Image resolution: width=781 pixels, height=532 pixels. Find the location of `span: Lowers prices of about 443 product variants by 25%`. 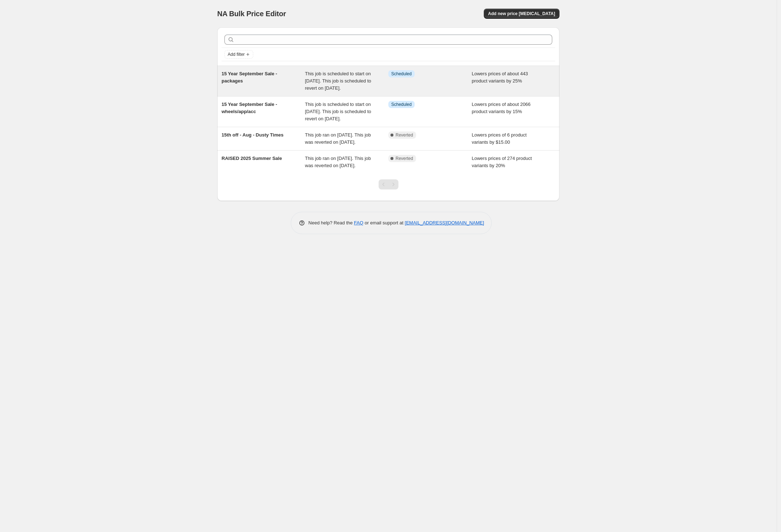

span: Lowers prices of about 443 product variants by 25% is located at coordinates (500, 77).